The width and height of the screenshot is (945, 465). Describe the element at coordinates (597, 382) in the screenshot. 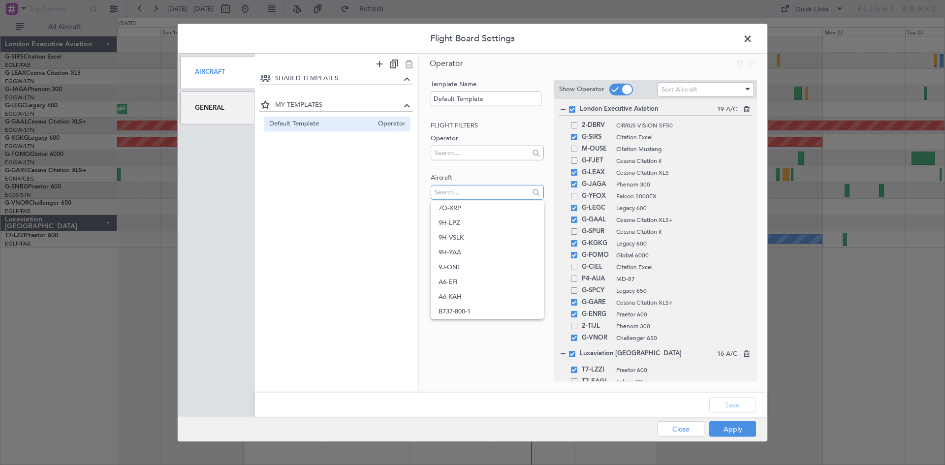

I see `span: T7-EAGL` at that location.